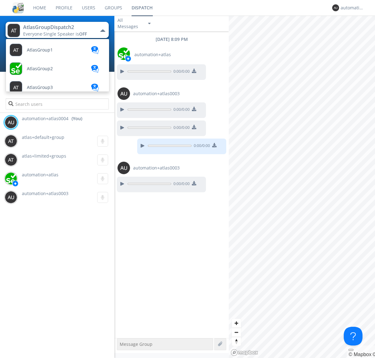 This screenshot has width=375, height=358. I want to click on button: Zoom out, so click(236, 332).